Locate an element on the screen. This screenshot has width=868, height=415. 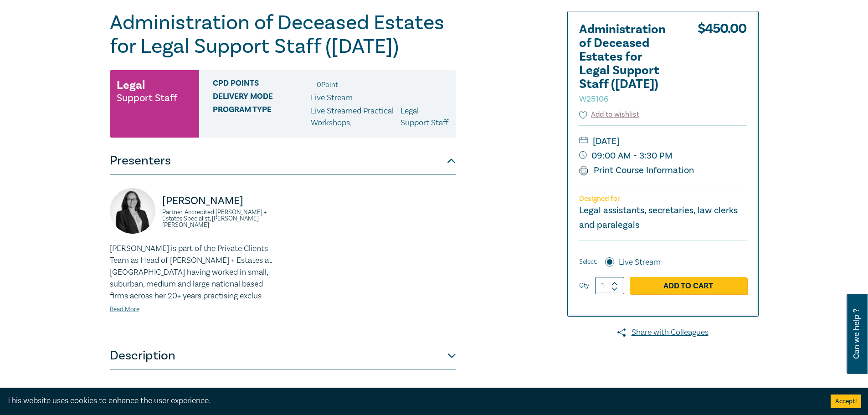
div: $ 450.00 is located at coordinates (723, 66).